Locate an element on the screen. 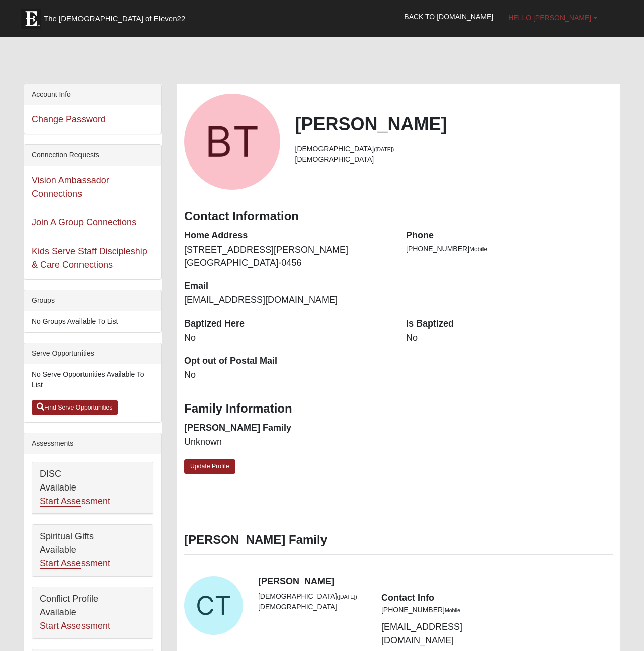 The height and width of the screenshot is (651, 644). div: Spiritual Gifts Available is located at coordinates (93, 551).